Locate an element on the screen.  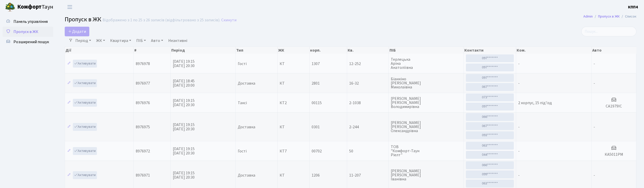
a: Період is located at coordinates (83, 41).